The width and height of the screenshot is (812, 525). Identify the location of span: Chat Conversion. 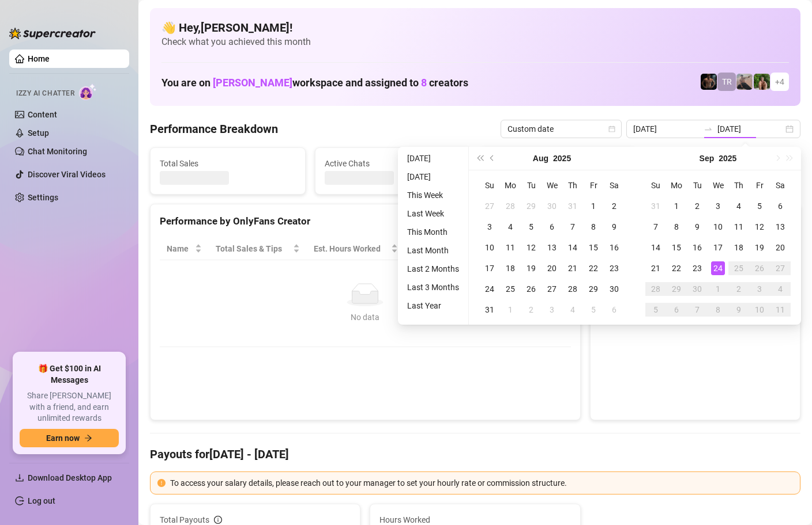
(520, 249).